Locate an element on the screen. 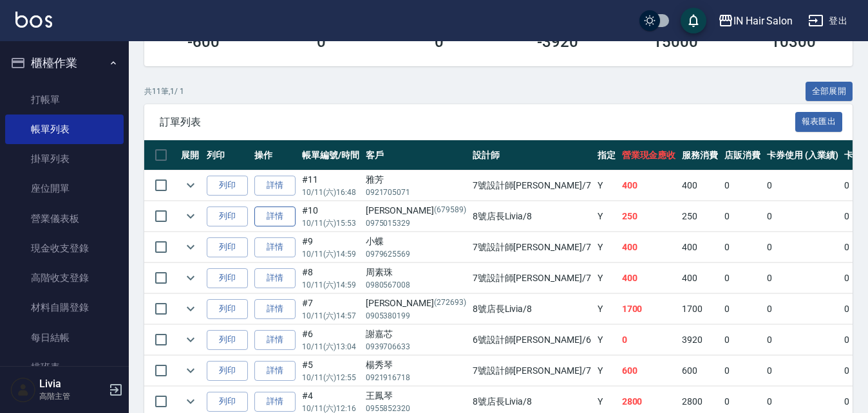  td: #7 is located at coordinates (330, 308).